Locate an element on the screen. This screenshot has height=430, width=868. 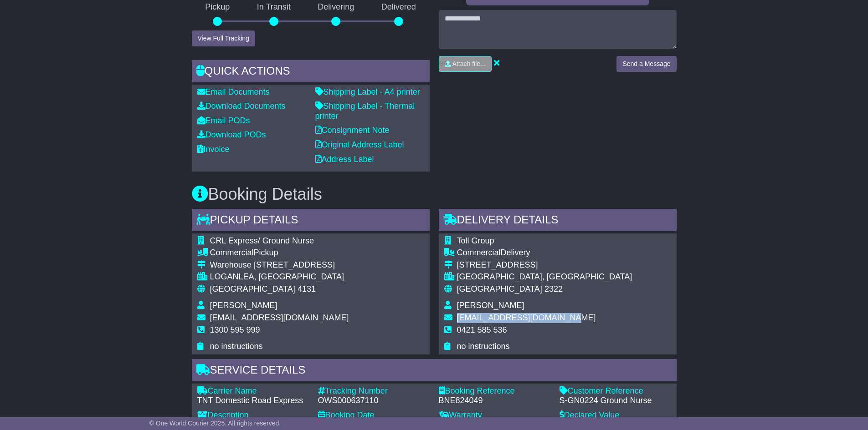
div: Carrier Name is located at coordinates (253, 392).